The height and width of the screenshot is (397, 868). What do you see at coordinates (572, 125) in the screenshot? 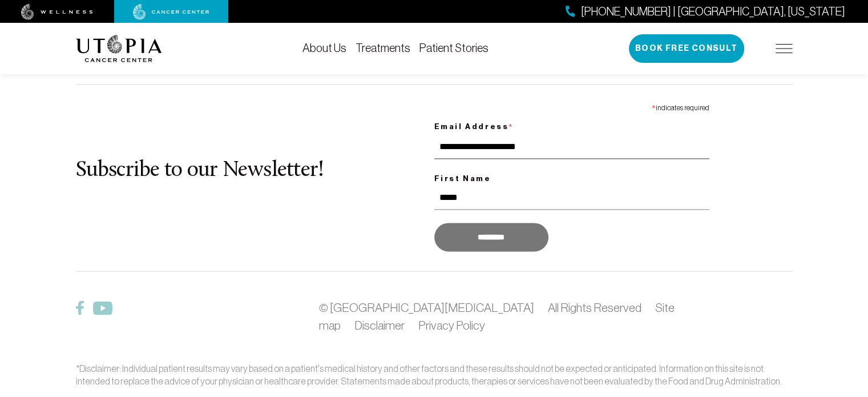
I see `label: Email Address` at bounding box center [572, 125].